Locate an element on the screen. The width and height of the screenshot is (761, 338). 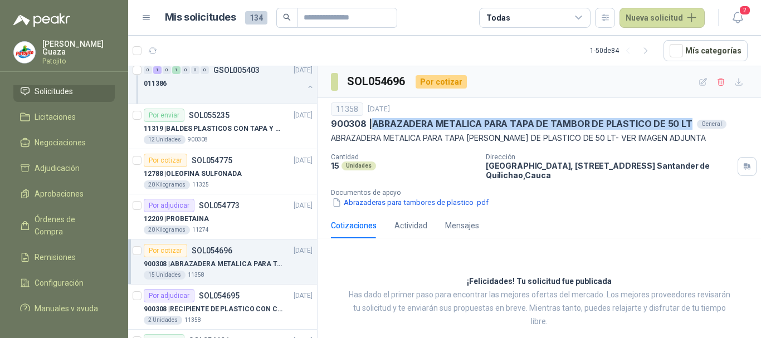
h3: ¡Felicidades! Tu solicitud fue publicada is located at coordinates (539, 282).